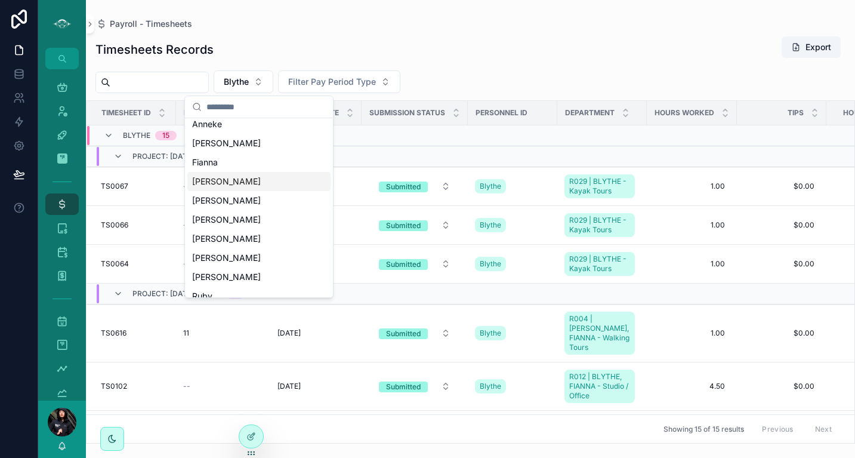 This screenshot has height=458, width=855. Describe the element at coordinates (811, 47) in the screenshot. I see `button: Export` at that location.